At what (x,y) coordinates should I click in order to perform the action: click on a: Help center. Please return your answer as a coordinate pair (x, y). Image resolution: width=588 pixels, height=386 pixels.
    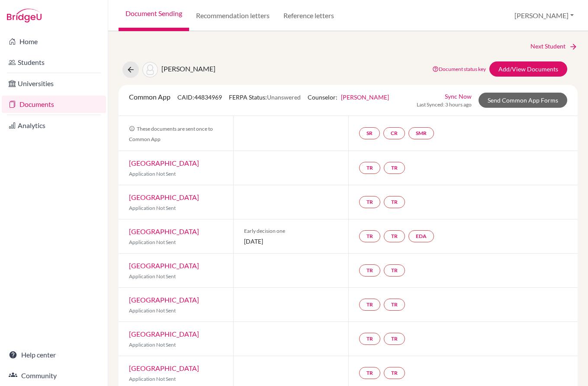
    Looking at the image, I should click on (54, 355).